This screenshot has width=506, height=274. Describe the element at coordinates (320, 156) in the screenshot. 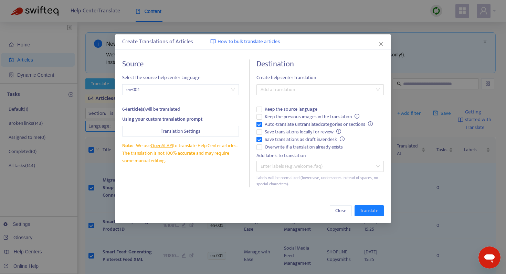

I see `div: Add labels to translation` at that location.